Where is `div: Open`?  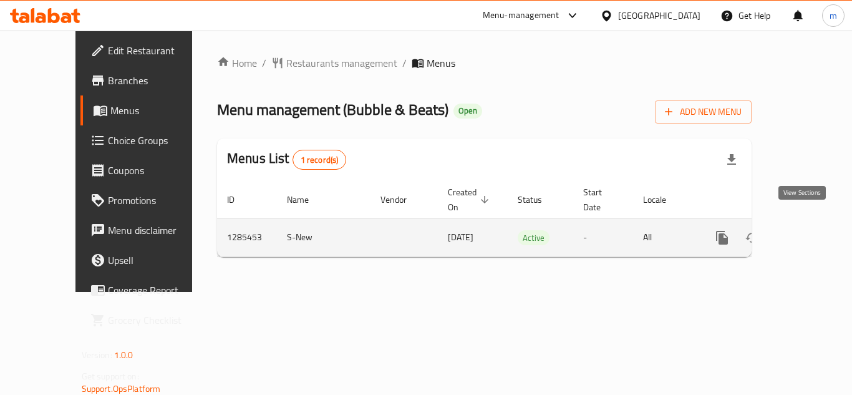
div: Open is located at coordinates (468, 111).